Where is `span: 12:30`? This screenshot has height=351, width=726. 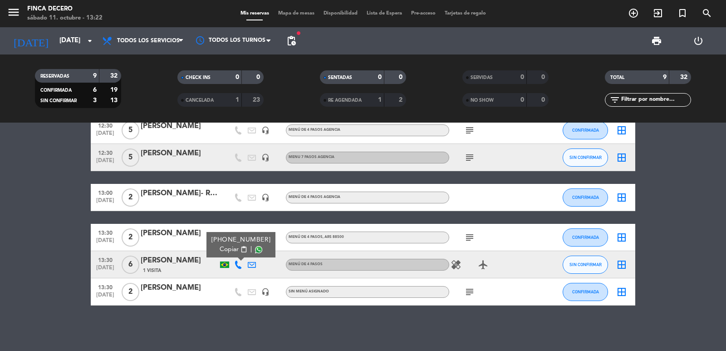 span: 12:30 is located at coordinates (105, 125).